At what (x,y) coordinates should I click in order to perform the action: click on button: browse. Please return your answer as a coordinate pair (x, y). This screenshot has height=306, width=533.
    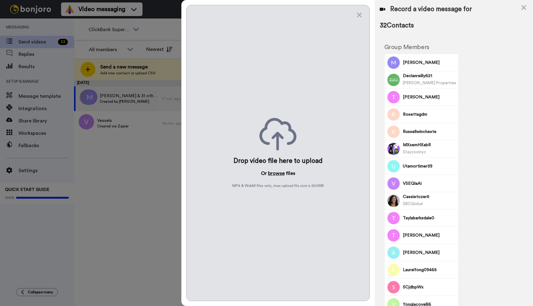
    Looking at the image, I should click on (276, 173).